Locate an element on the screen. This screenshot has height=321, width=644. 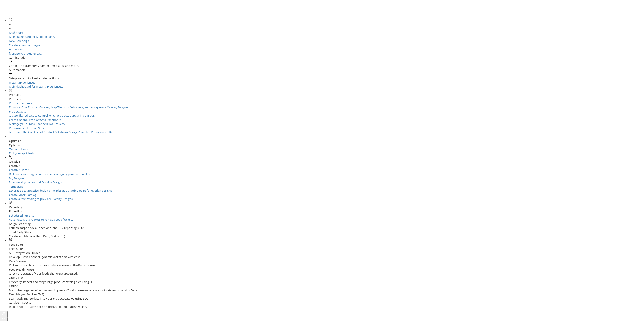
div: Create and Manage Third Party Stats (TPS). is located at coordinates (326, 236).